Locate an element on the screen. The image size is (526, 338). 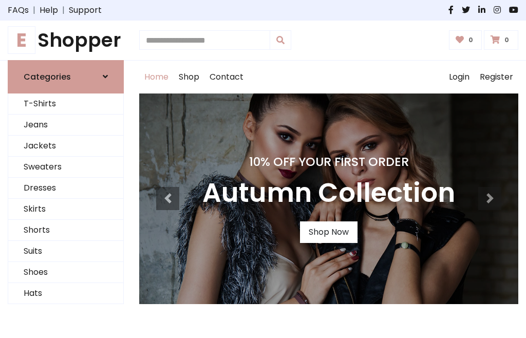
a: Shorts is located at coordinates (66, 230).